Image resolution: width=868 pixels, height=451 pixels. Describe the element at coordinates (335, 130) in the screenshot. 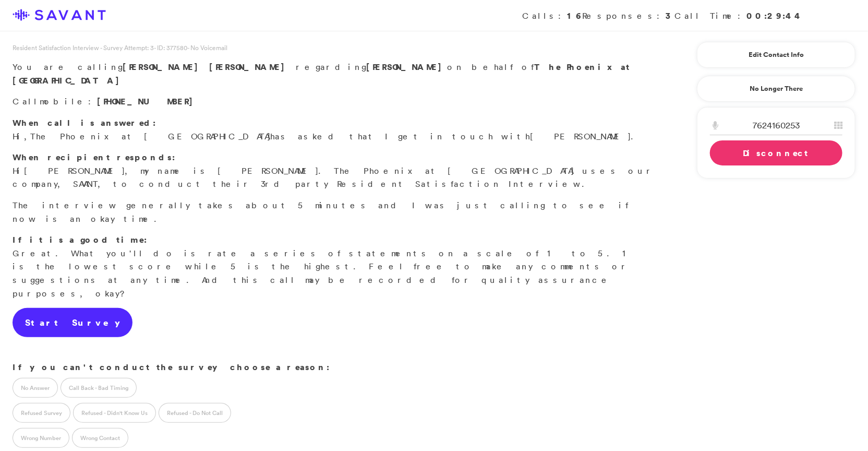

I see `p: Hi, has asked that I get in touch with .` at that location.